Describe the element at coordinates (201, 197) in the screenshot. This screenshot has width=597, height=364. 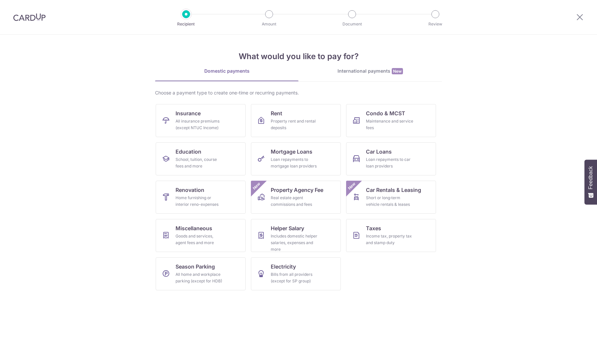
I see `a: RenovationHome furnishing or interior reno-expenses` at that location.